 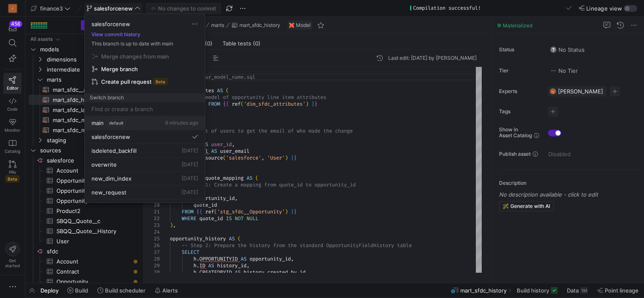 I want to click on p: This branch is up to date with main, so click(x=145, y=44).